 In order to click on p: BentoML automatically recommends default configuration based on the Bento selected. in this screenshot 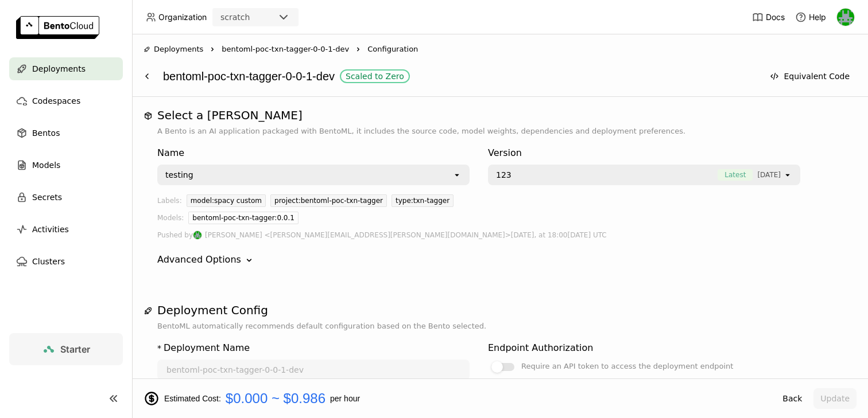, I will do `click(500, 326)`.